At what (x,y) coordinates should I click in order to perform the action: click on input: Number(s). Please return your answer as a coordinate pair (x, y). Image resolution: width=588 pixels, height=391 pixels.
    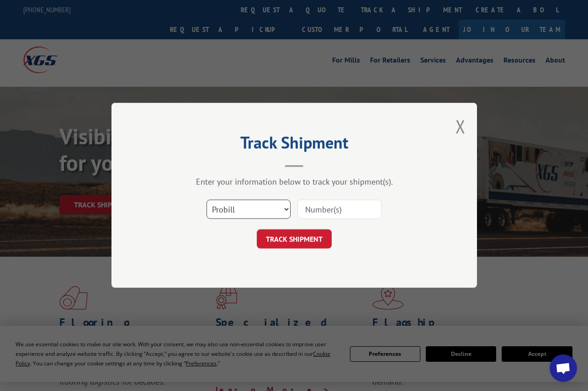
    Looking at the image, I should click on (339, 209).